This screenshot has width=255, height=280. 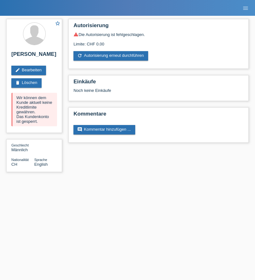 What do you see at coordinates (18, 70) in the screenshot?
I see `i: edit` at bounding box center [18, 70].